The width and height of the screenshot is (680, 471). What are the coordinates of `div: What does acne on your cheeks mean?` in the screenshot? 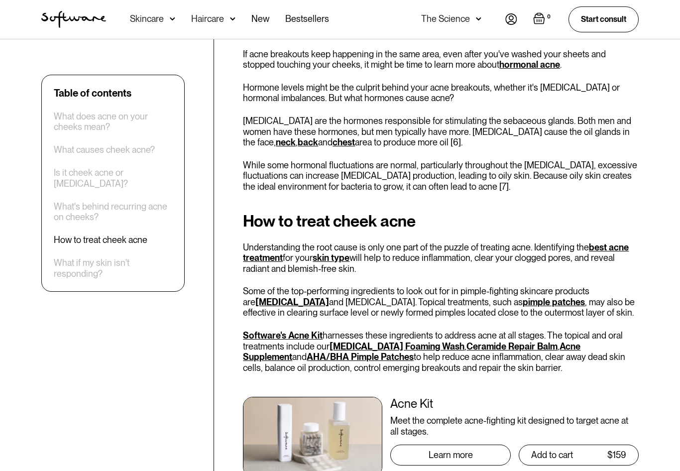 It's located at (113, 121).